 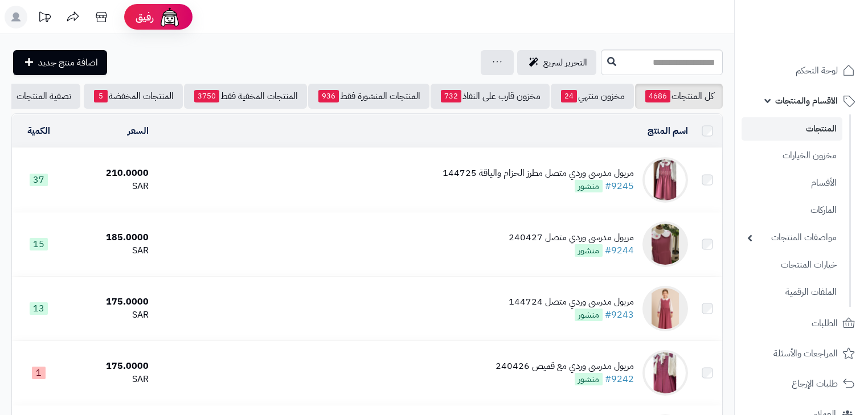 I want to click on a: #9245, so click(x=619, y=186).